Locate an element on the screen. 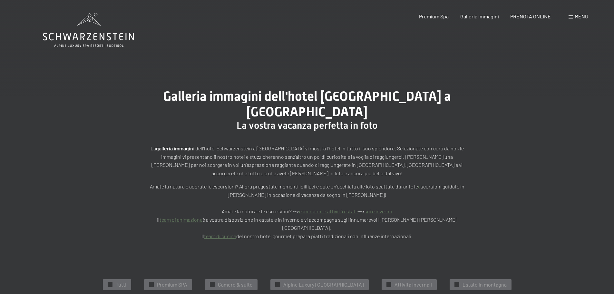  span: Menu is located at coordinates (582, 16).